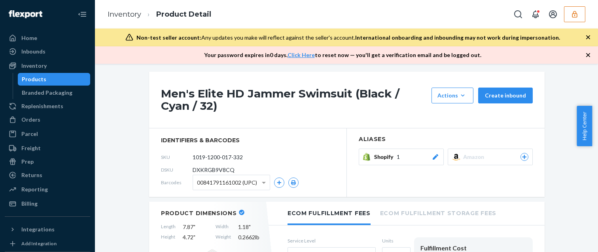  I want to click on span: Weight, so click(223, 237).